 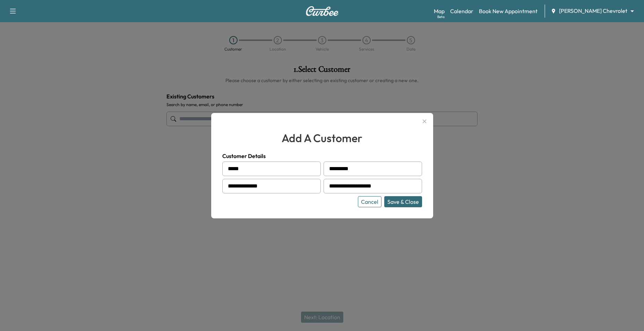 What do you see at coordinates (508, 11) in the screenshot?
I see `a: Book New Appointment` at bounding box center [508, 11].